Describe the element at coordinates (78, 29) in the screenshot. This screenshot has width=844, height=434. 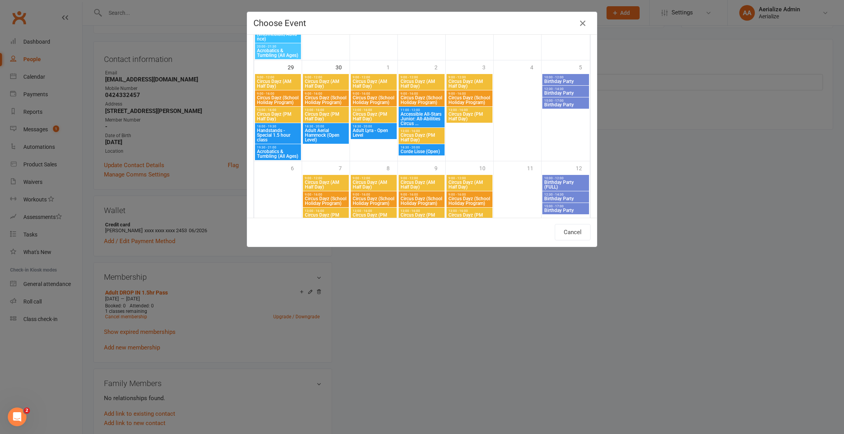
I see `input: Search for help` at that location.